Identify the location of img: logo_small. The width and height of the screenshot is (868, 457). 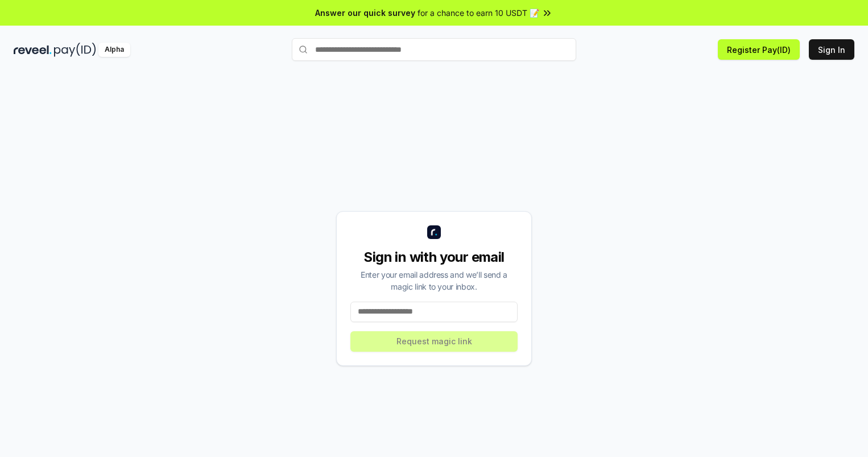
(434, 232).